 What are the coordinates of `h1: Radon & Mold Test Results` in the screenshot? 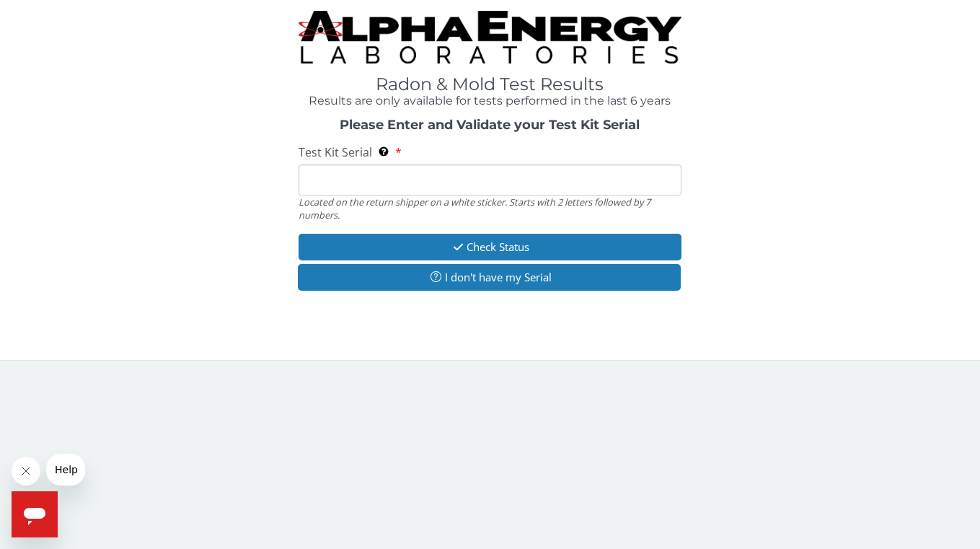 It's located at (490, 85).